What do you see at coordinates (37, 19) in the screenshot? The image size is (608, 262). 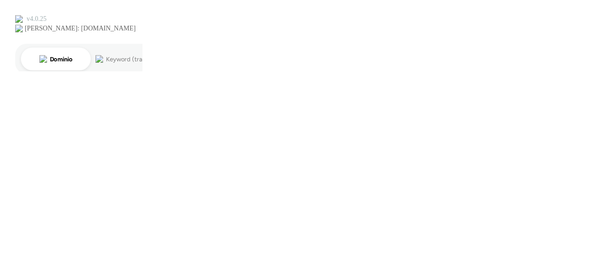 I see `div: v 4.0.25` at bounding box center [37, 19].